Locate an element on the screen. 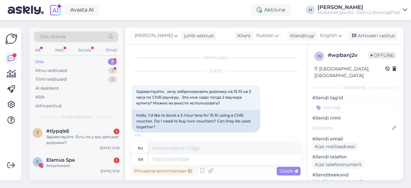  p: Kliendi telefon is located at coordinates (355, 157).